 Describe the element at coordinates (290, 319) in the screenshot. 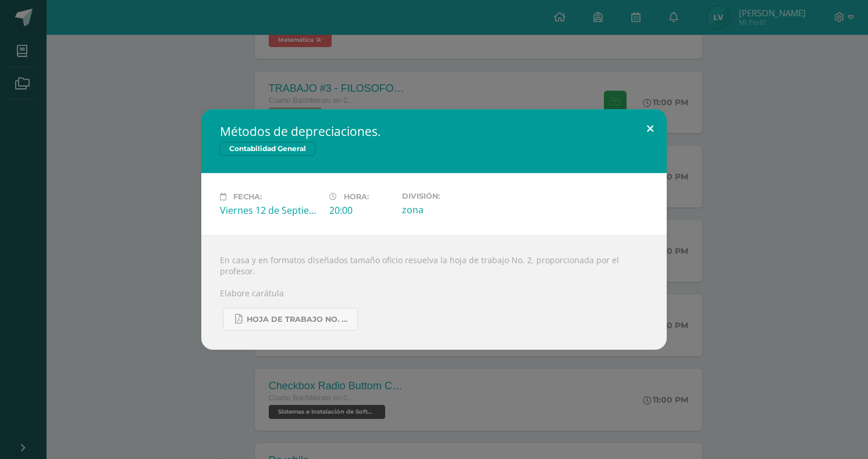

I see `a: Hoja de trabajo No. 2 Contabilidad.pdf` at that location.